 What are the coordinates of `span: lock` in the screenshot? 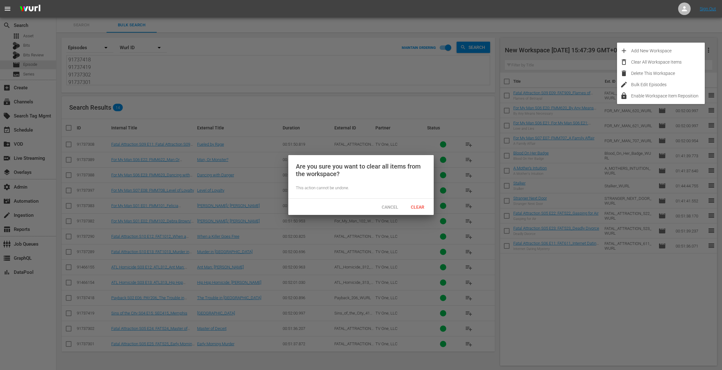 It's located at (624, 96).